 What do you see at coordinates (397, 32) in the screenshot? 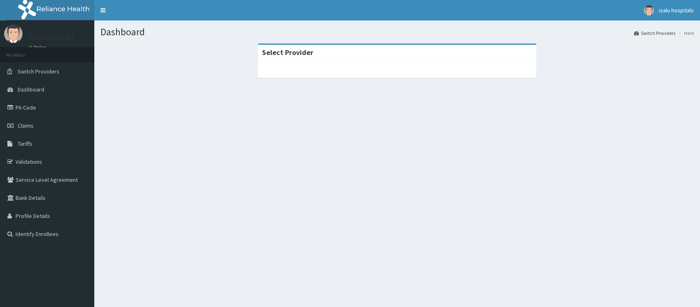
I see `h1: Dashboard` at bounding box center [397, 32].